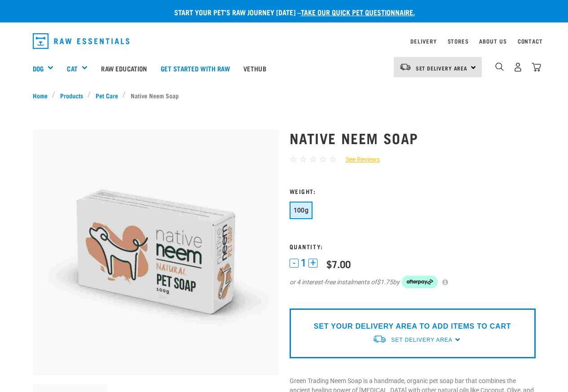  What do you see at coordinates (413, 138) in the screenshot?
I see `h1: Native Neem Soap` at bounding box center [413, 138].